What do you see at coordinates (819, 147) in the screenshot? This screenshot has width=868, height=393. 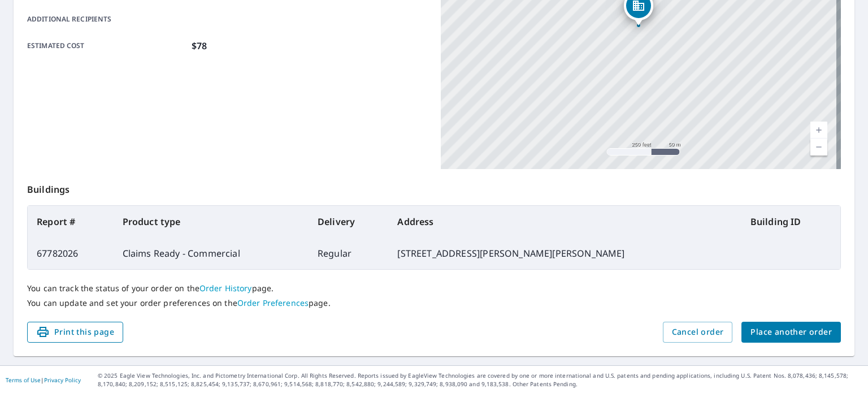 I see `a: Current Level 17, Zoom Out` at bounding box center [819, 147].